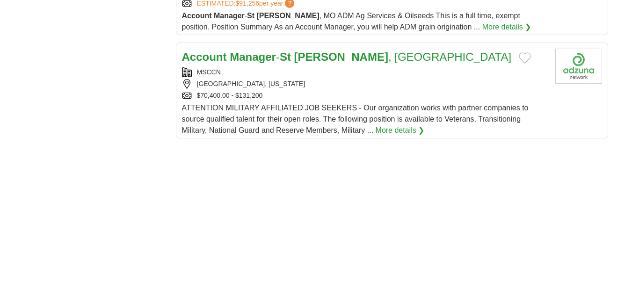 The image size is (632, 296). I want to click on div: MSCCN, so click(365, 72).